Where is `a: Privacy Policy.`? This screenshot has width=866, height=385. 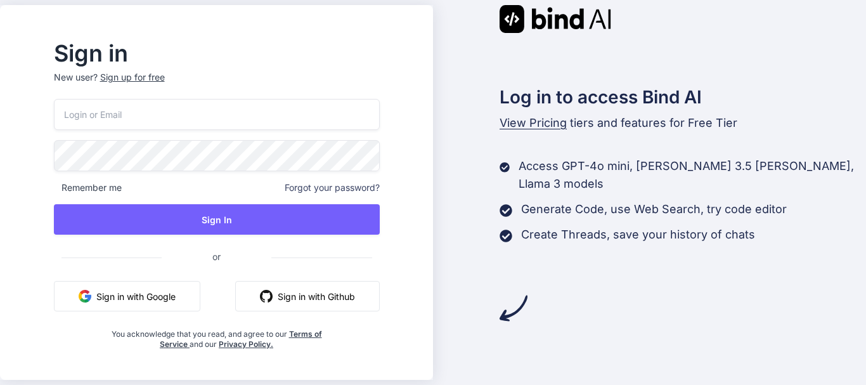
a: Privacy Policy. is located at coordinates (246, 344).